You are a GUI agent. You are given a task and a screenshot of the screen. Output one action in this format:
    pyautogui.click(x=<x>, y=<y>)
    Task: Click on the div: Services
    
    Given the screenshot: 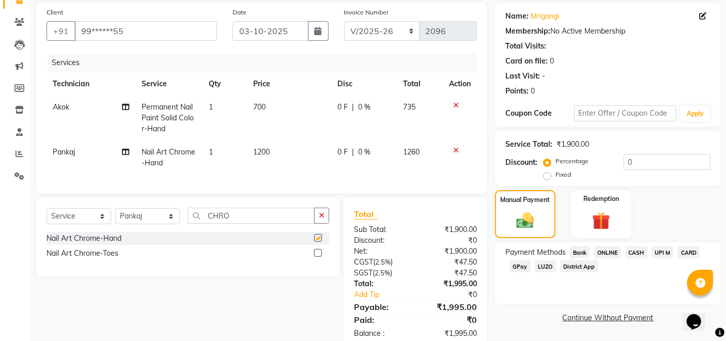 What is the action you would take?
    pyautogui.click(x=266, y=63)
    